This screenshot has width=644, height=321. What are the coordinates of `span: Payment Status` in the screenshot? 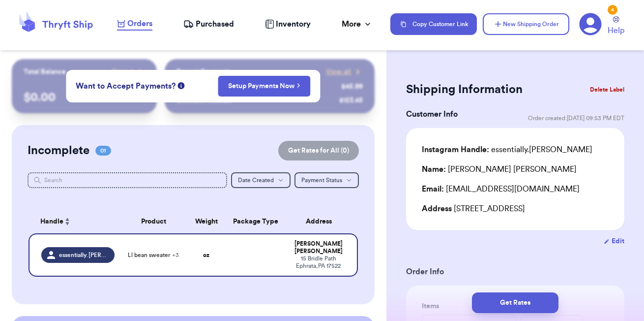 It's located at (321, 180).